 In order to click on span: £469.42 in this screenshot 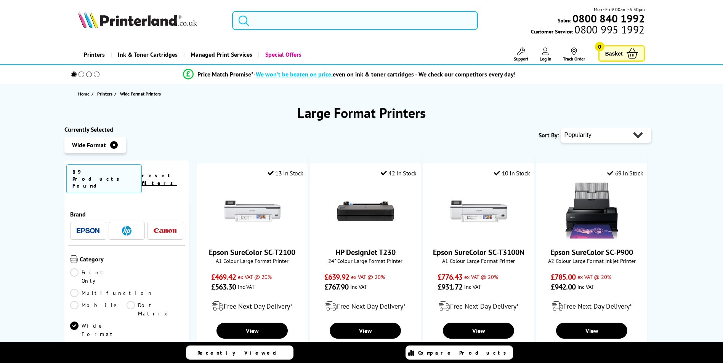, I will do `click(223, 277)`.